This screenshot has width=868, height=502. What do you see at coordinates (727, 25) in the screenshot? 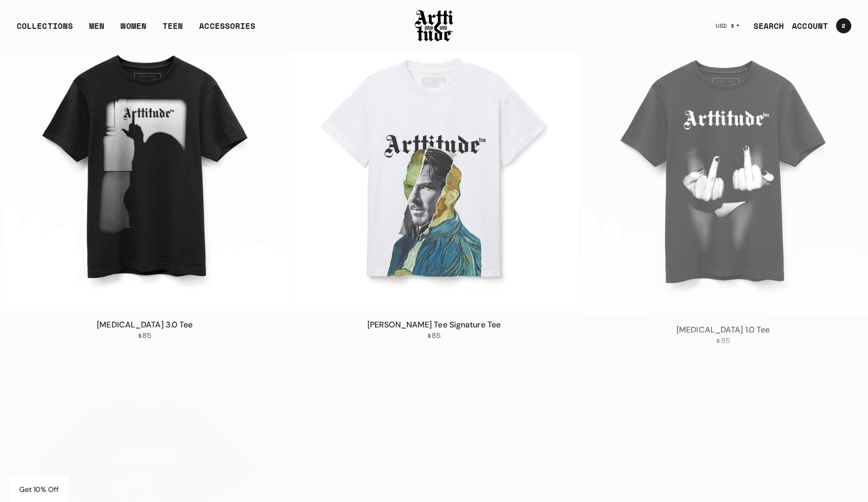
I see `button: USD $` at bounding box center [727, 25].